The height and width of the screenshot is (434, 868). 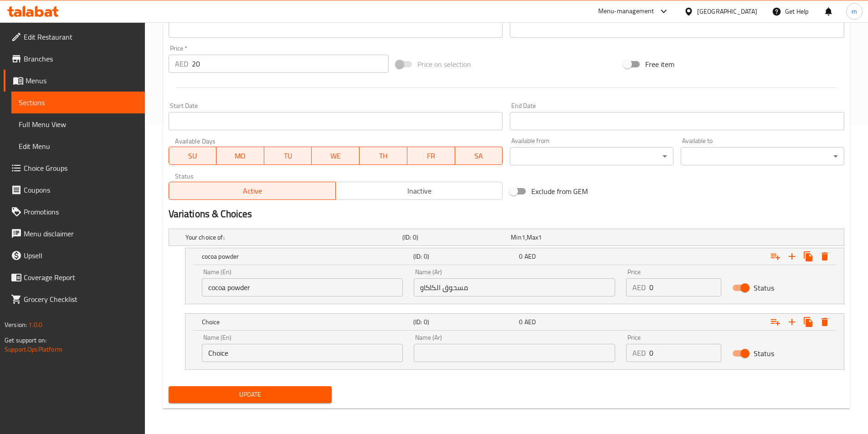 What do you see at coordinates (335, 156) in the screenshot?
I see `button: WE` at bounding box center [335, 156].